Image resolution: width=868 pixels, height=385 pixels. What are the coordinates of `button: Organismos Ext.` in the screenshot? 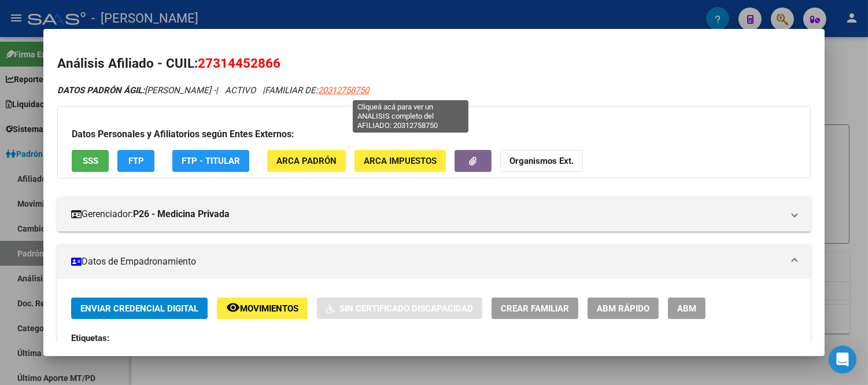 It's located at (541, 160).